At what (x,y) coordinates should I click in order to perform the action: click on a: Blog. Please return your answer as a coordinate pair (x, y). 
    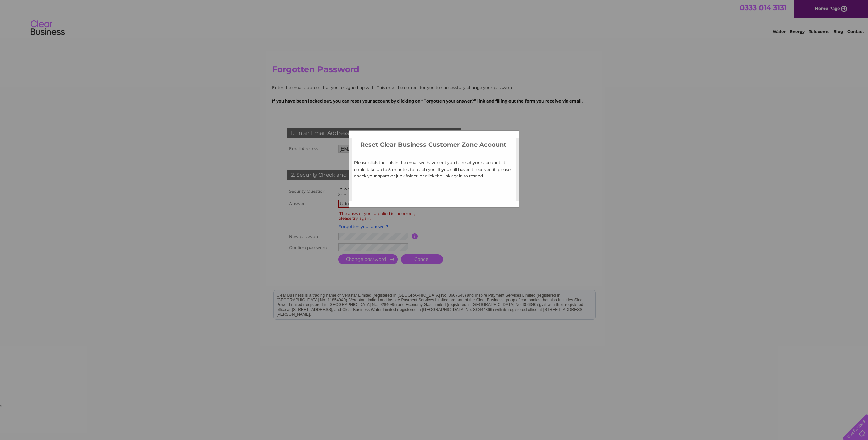
    Looking at the image, I should click on (838, 31).